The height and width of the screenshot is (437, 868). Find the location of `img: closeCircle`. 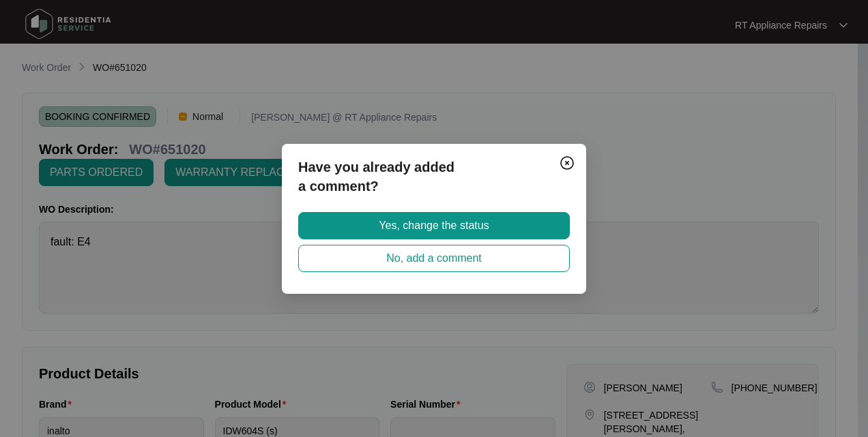

img: closeCircle is located at coordinates (567, 163).